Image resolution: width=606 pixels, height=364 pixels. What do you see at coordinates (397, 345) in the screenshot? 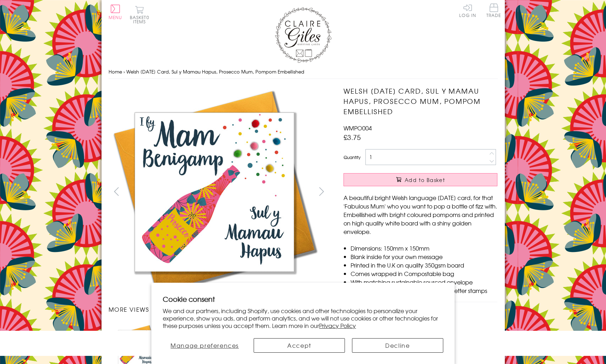
I see `button: Decline` at bounding box center [397, 345].